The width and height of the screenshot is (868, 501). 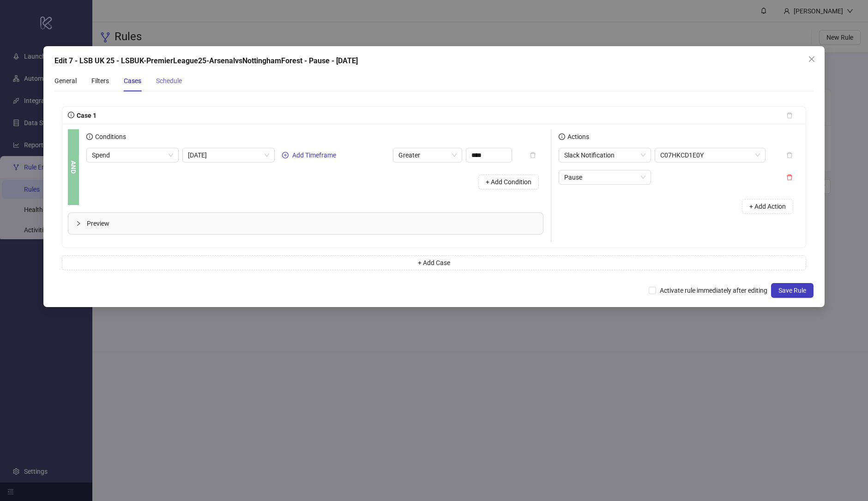 What do you see at coordinates (100, 81) in the screenshot?
I see `div: Filters` at bounding box center [100, 81].